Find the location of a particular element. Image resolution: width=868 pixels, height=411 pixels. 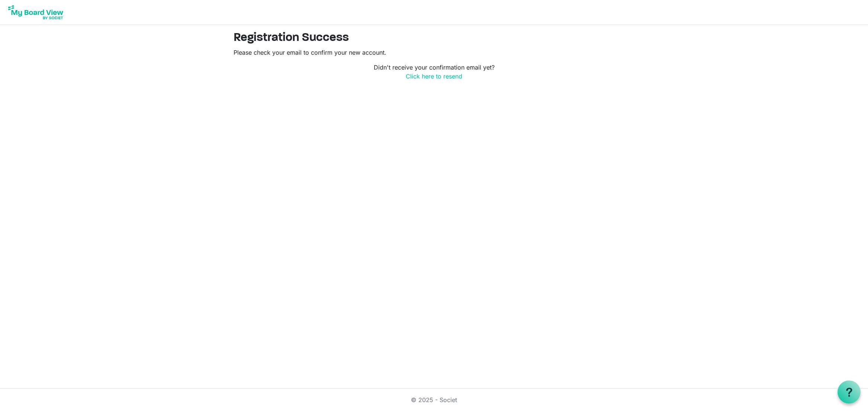

p: Didn't receive your confirmation email yet? is located at coordinates (434, 72).